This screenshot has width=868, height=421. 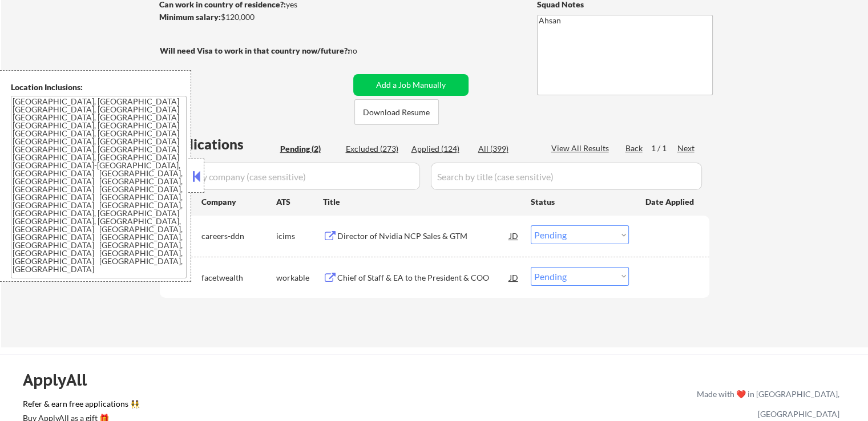 I want to click on div: $120,000, so click(x=254, y=17).